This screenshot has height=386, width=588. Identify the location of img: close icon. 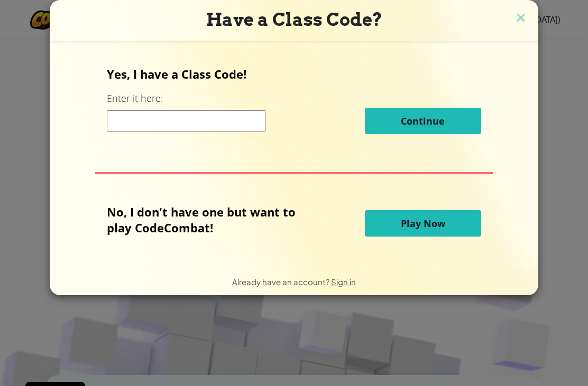
(521, 19).